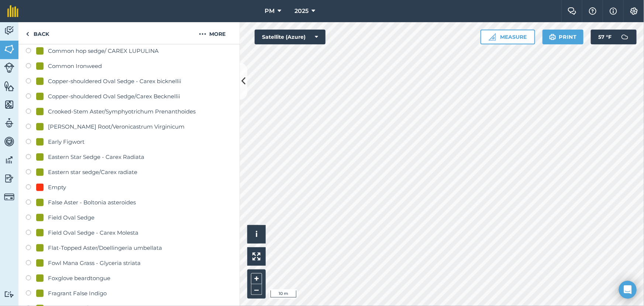 The image size is (644, 306). I want to click on button: Satellite (Azure), so click(290, 37).